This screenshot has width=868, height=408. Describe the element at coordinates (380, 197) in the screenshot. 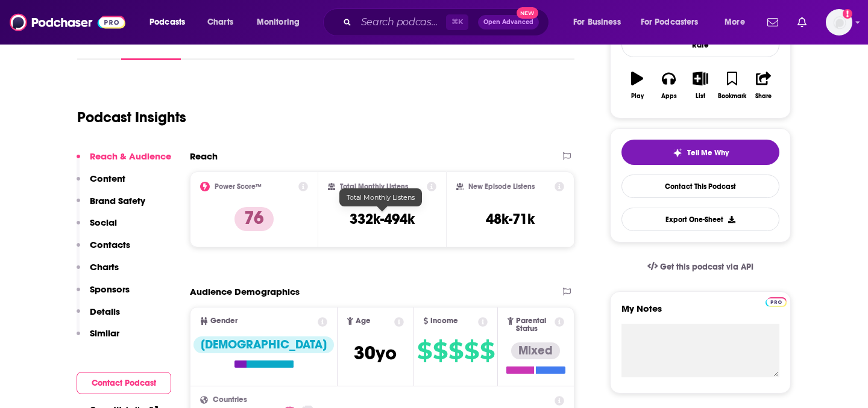

I see `span: Total Monthly Listens` at that location.